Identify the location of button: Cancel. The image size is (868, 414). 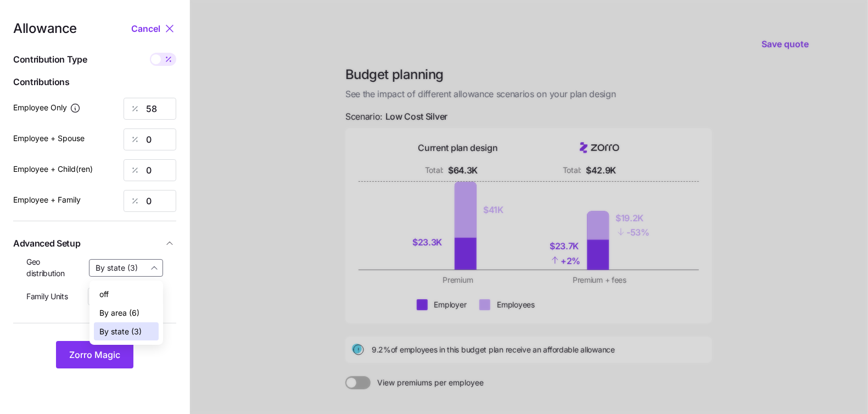
(147, 28).